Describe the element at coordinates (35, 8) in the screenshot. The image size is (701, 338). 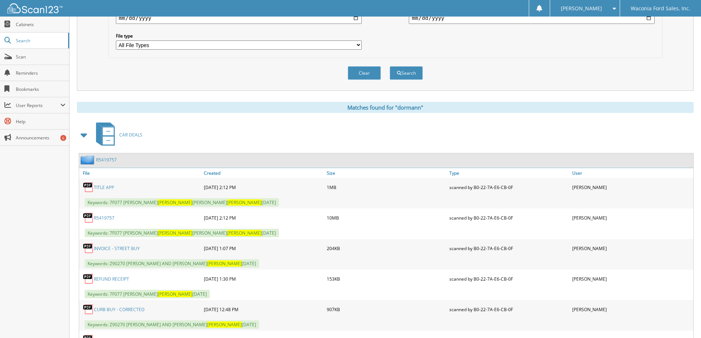
I see `img: scan123-logo-white.svg` at that location.